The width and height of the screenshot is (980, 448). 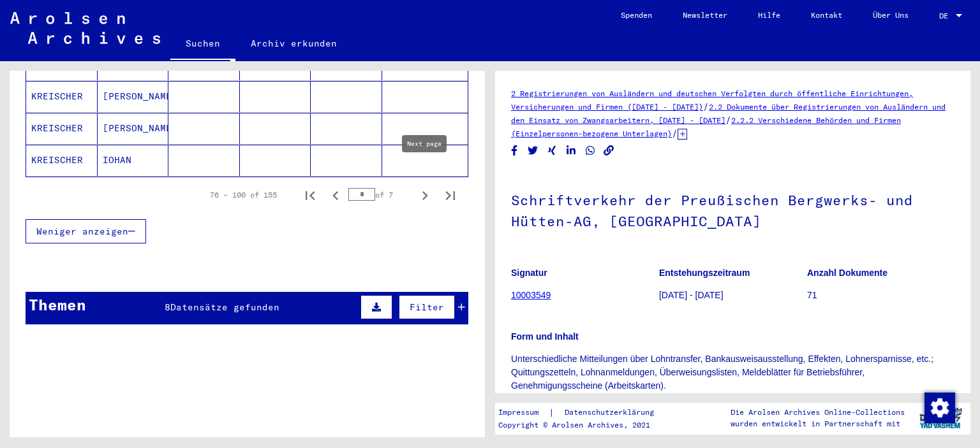 What do you see at coordinates (817, 424) in the screenshot?
I see `p: wurden entwickelt in Partnerschaft mit` at bounding box center [817, 424].